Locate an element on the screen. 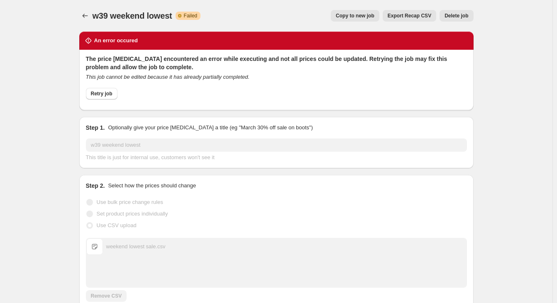  div: weekend lowest sale.csv is located at coordinates (136, 247).